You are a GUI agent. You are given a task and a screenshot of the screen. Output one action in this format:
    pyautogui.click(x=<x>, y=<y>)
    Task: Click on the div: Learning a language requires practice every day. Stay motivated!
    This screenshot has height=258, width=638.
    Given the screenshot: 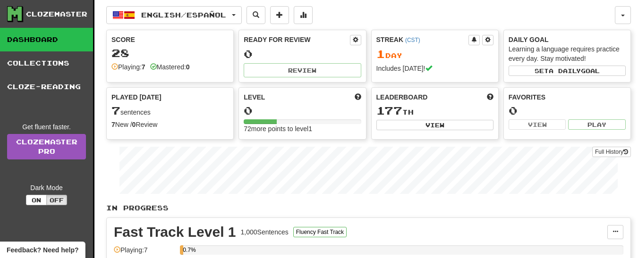 What is the action you would take?
    pyautogui.click(x=567, y=54)
    